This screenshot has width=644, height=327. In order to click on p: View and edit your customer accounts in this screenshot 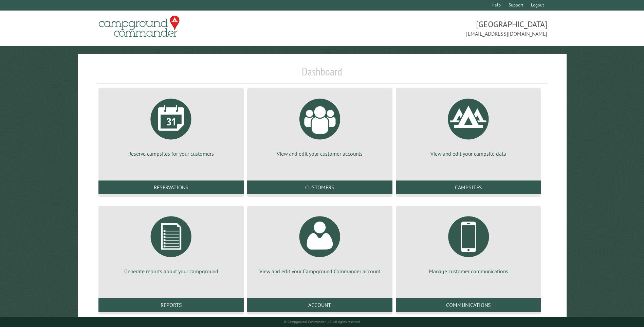, I will do `click(320, 153)`.